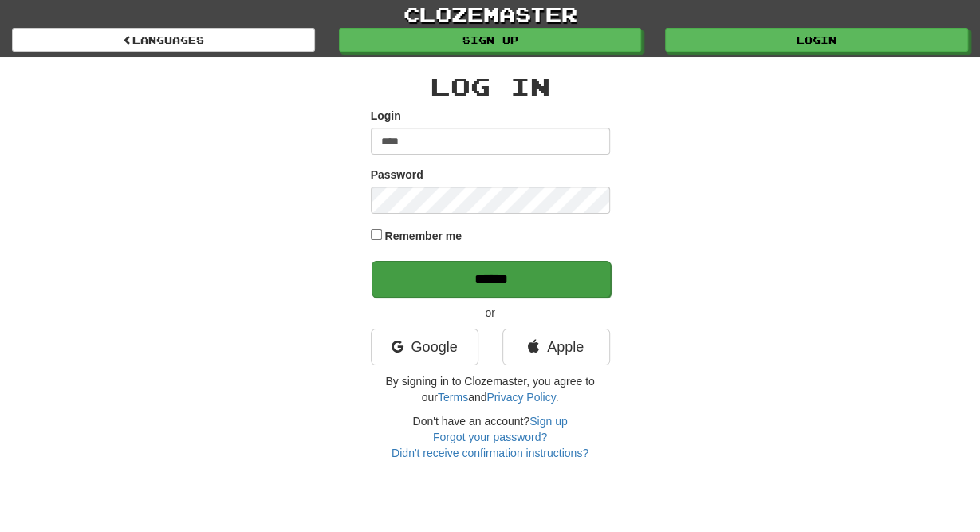  What do you see at coordinates (490, 437) in the screenshot?
I see `div: Don't have an account?` at bounding box center [490, 437].